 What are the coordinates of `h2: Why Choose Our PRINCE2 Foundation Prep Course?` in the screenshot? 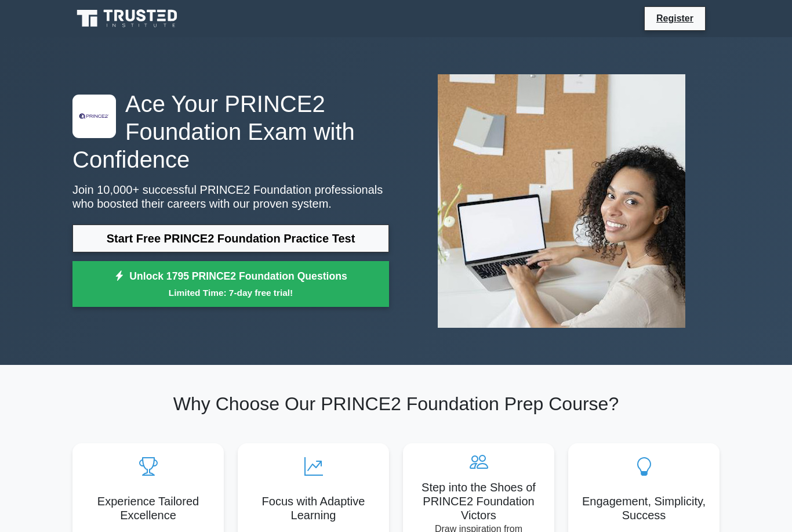 It's located at (396, 403).